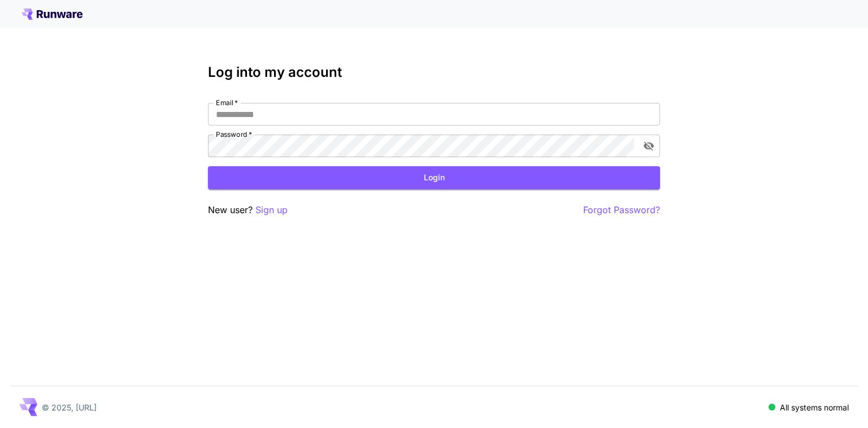 The width and height of the screenshot is (868, 428). I want to click on p: Forgot Password?, so click(622, 210).